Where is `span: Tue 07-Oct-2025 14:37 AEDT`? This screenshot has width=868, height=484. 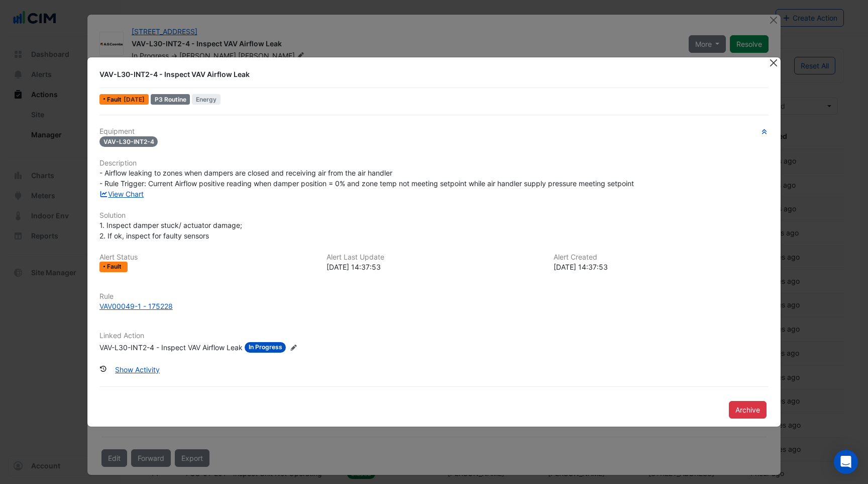 span: Tue 07-Oct-2025 14:37 AEDT is located at coordinates (134, 99).